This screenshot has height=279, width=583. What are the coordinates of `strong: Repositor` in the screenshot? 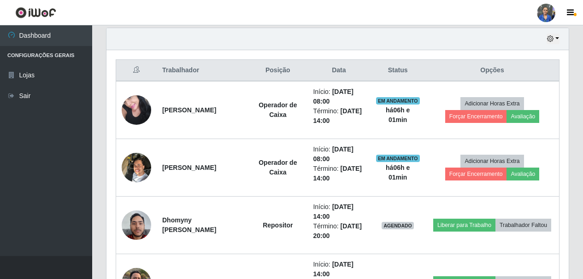 It's located at (277, 225).